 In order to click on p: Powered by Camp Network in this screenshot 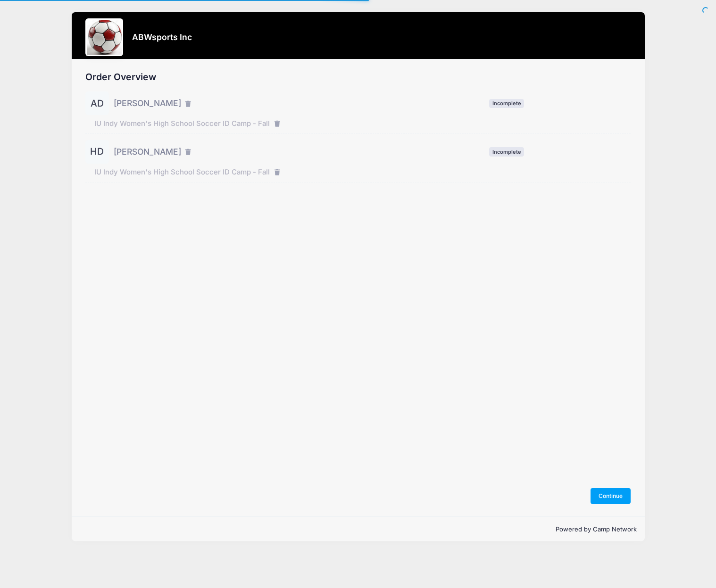, I will do `click(358, 530)`.